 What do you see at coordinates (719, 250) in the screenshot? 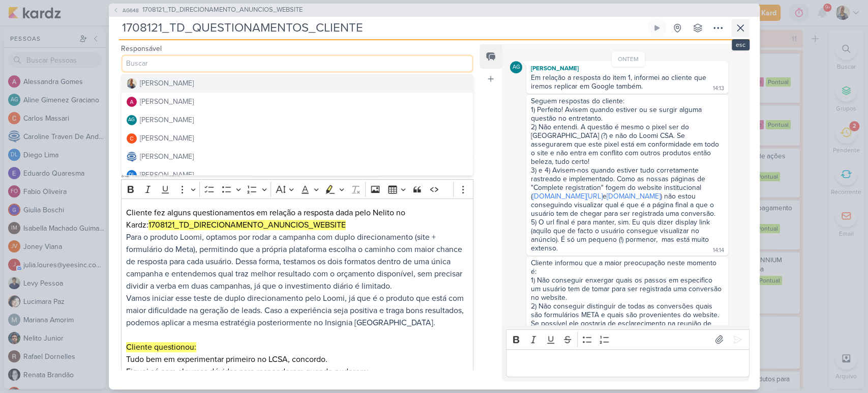
I see `div: 14:14` at bounding box center [719, 250].